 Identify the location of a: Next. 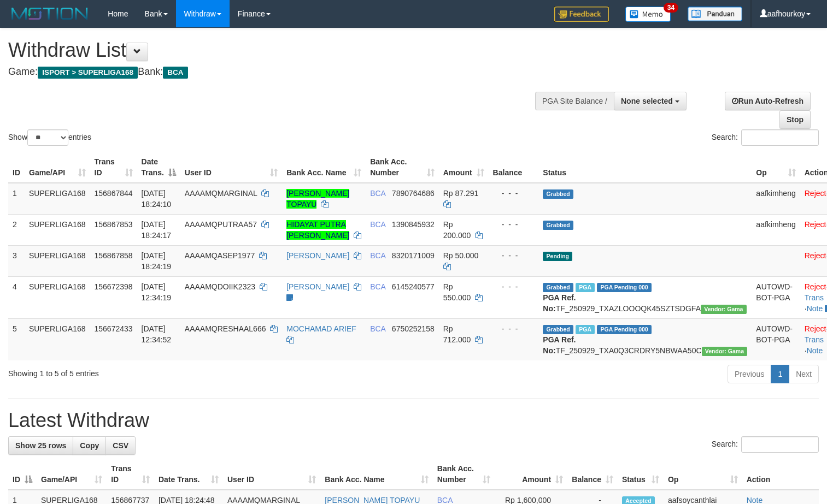
(803, 374).